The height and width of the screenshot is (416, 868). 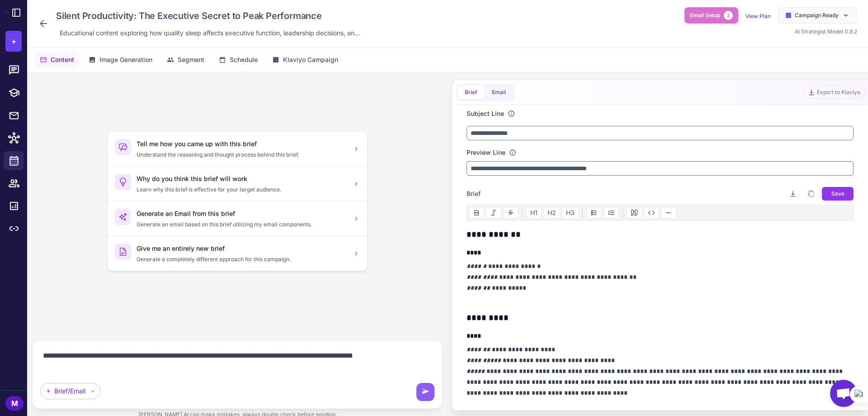 I want to click on label: Preview Line, so click(x=486, y=153).